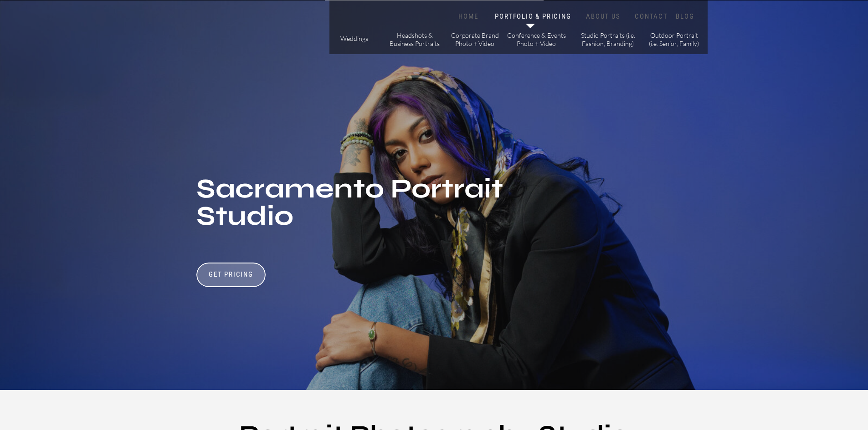 The height and width of the screenshot is (430, 868). What do you see at coordinates (468, 16) in the screenshot?
I see `nav: HOME` at bounding box center [468, 16].